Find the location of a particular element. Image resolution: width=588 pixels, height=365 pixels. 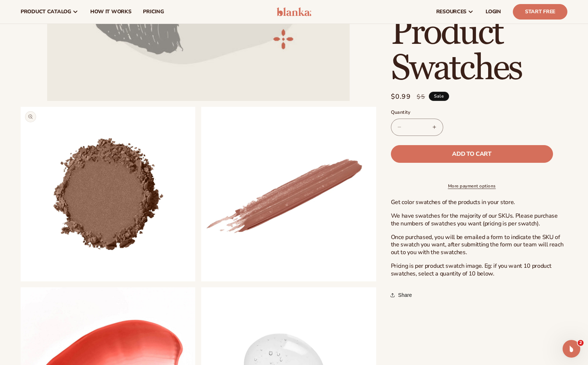

img: logo is located at coordinates (294, 12).